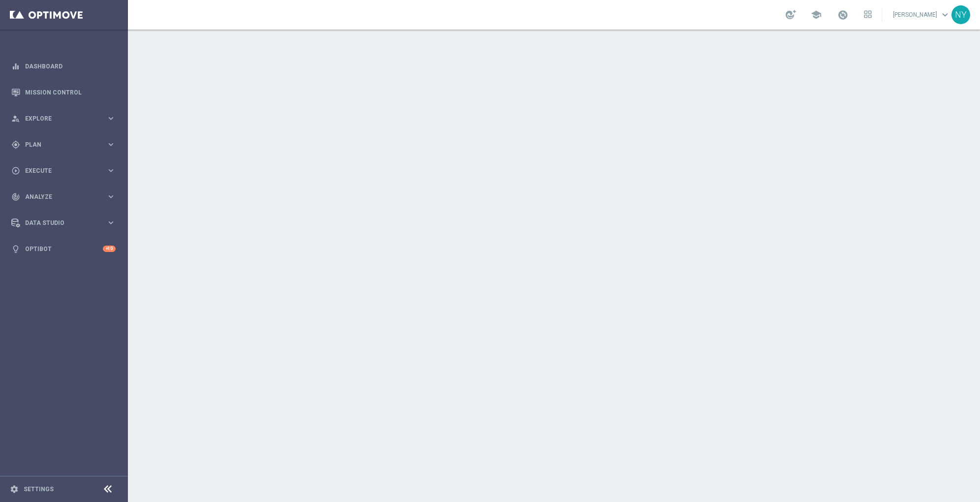 The width and height of the screenshot is (980, 502). Describe the element at coordinates (945, 15) in the screenshot. I see `span: keyboard_arrow_down` at that location.